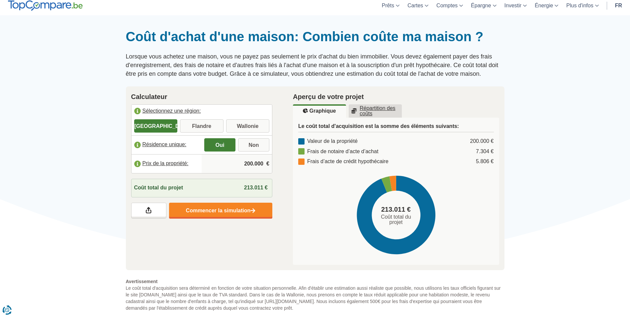 Image resolution: width=630 pixels, height=317 pixels. What do you see at coordinates (396, 97) in the screenshot?
I see `h2: Aperçu de votre projet` at bounding box center [396, 97].